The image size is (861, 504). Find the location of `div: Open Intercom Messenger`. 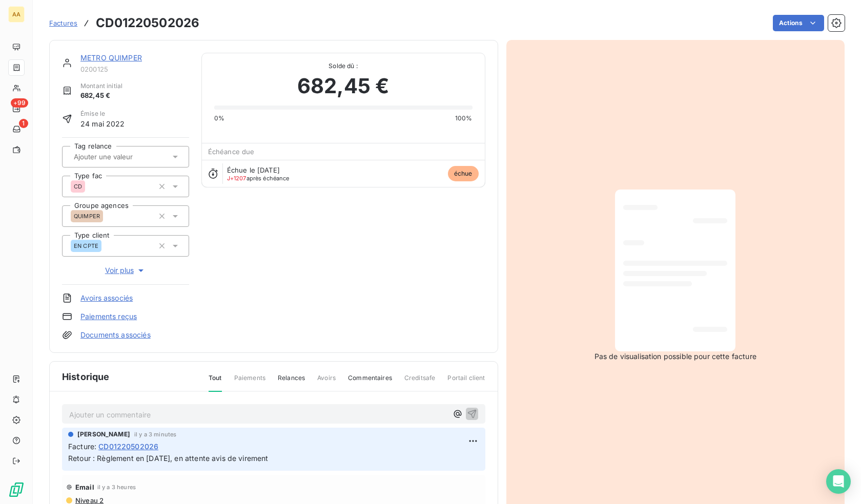

div: Open Intercom Messenger is located at coordinates (838, 482).